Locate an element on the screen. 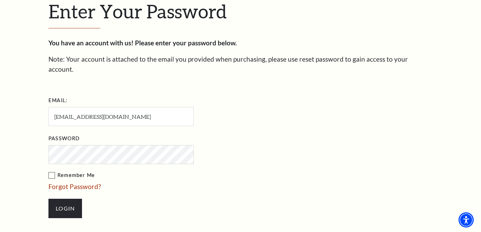  input: Submit button is located at coordinates (65, 208).